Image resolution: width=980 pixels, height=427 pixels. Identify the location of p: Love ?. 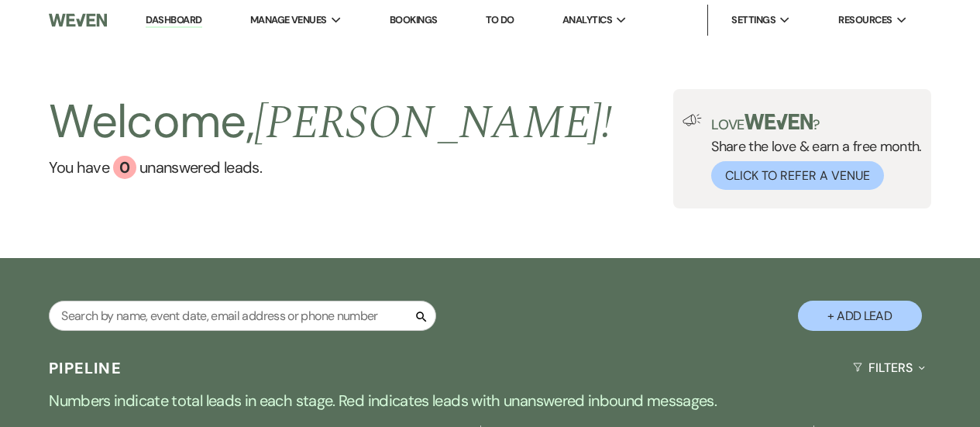
(817, 123).